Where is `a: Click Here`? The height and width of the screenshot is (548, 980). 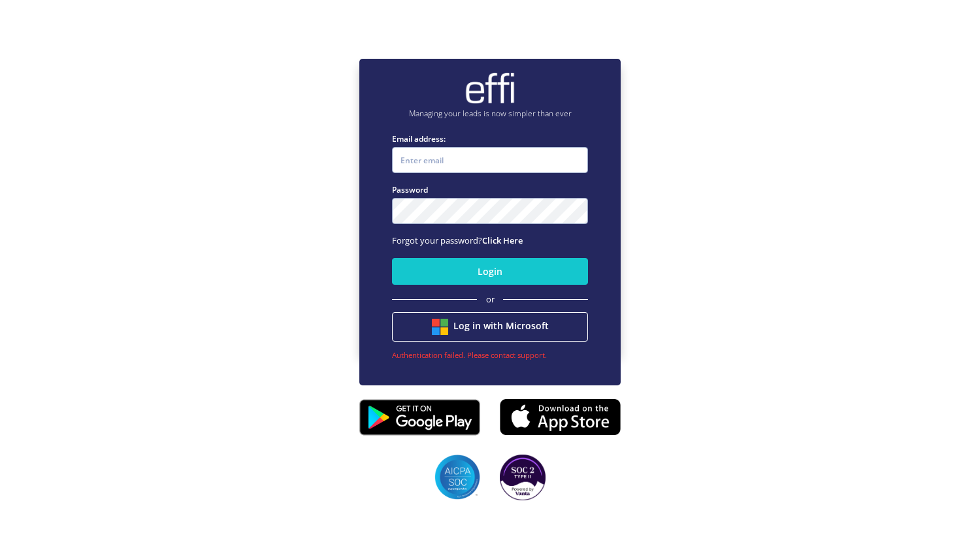 a: Click Here is located at coordinates (503, 240).